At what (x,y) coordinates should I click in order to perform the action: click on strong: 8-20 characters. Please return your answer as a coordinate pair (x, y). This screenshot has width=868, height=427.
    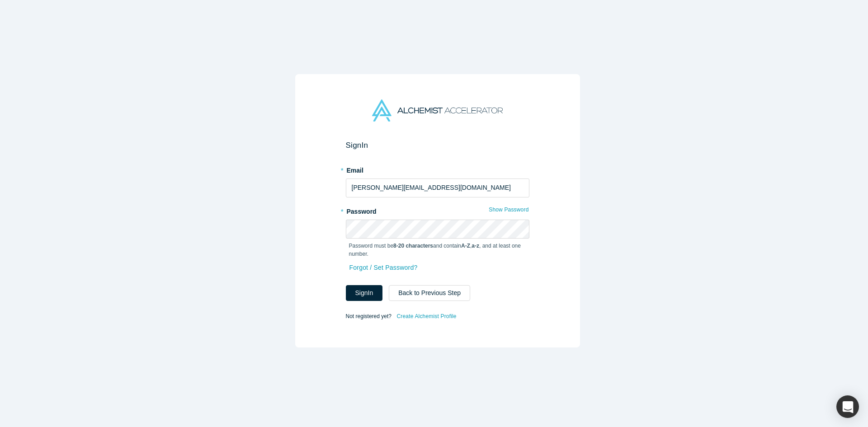
    Looking at the image, I should click on (413, 246).